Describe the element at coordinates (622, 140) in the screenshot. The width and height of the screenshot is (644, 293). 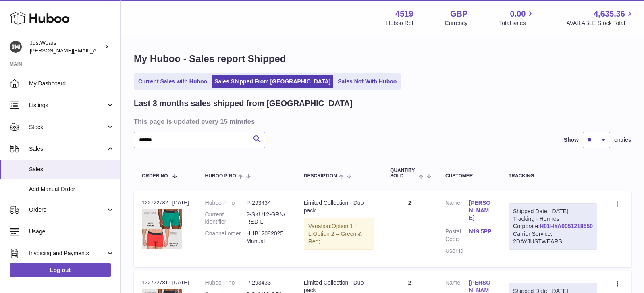
I see `span: entries` at that location.